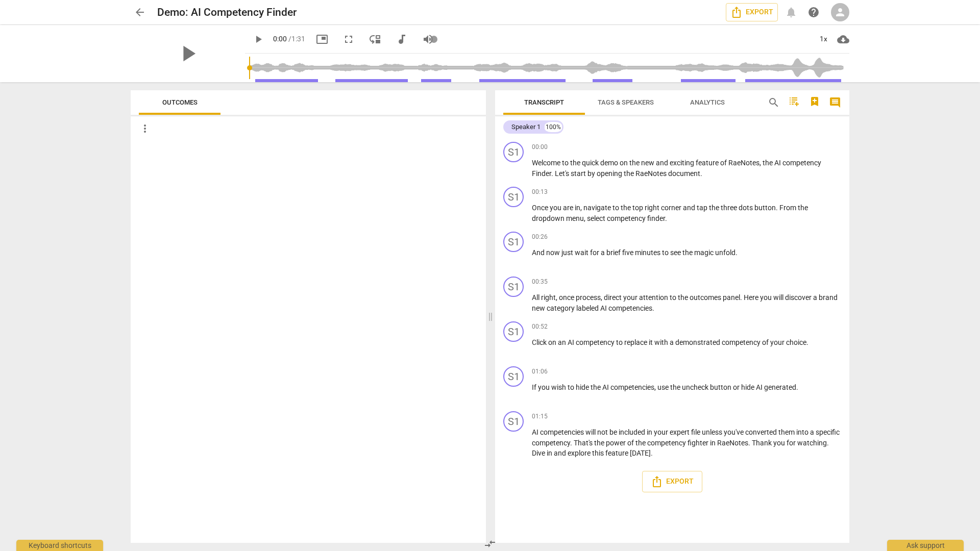 The width and height of the screenshot is (980, 551). Describe the element at coordinates (814, 13) in the screenshot. I see `span: help` at that location.